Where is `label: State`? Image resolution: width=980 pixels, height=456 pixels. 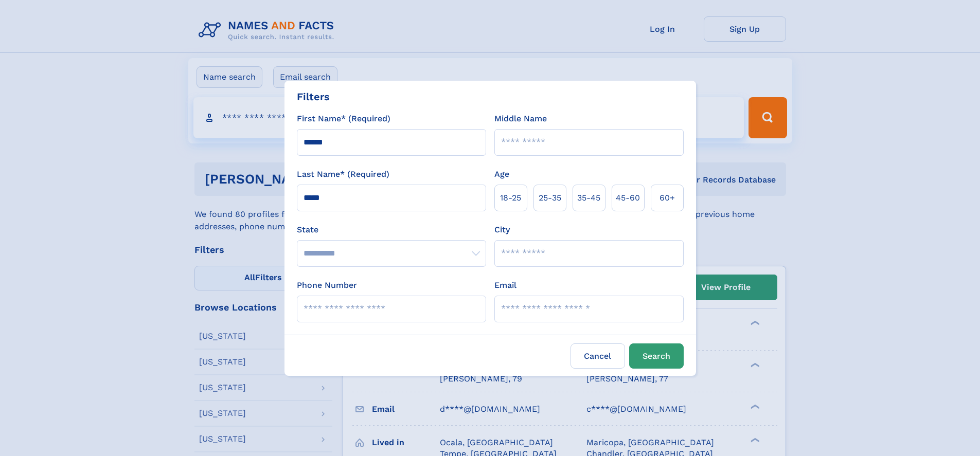 label: State is located at coordinates (391, 230).